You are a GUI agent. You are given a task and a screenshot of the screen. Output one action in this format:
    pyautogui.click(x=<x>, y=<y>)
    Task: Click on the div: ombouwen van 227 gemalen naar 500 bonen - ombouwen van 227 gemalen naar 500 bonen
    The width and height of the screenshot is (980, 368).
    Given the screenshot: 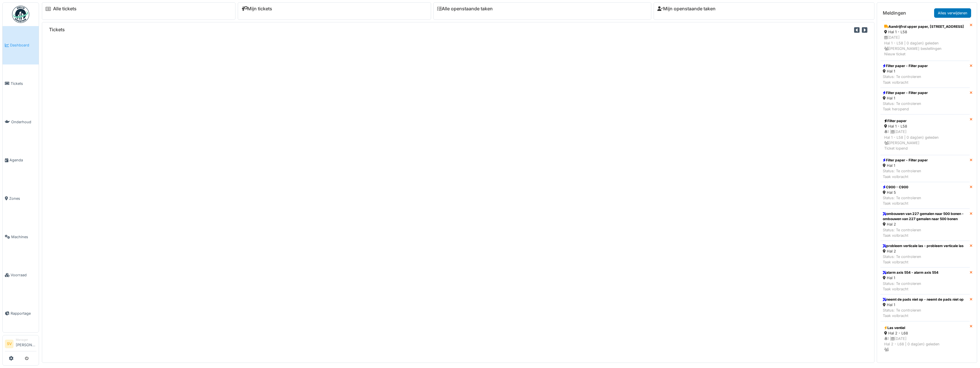 What is the action you would take?
    pyautogui.click(x=925, y=217)
    